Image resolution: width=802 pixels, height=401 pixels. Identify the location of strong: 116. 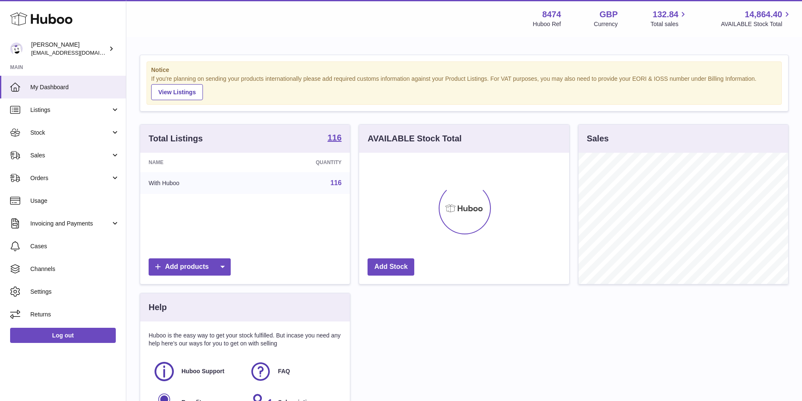
(334, 138).